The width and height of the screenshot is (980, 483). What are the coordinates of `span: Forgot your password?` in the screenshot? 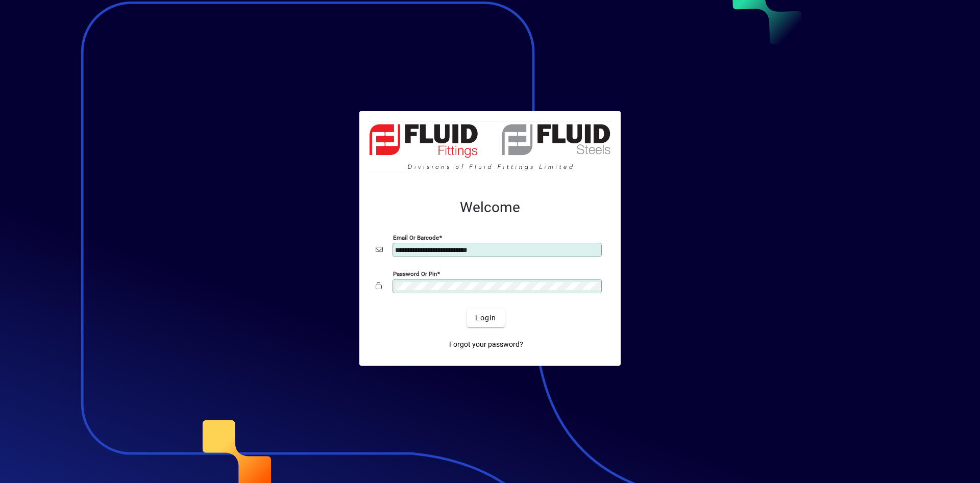 It's located at (486, 344).